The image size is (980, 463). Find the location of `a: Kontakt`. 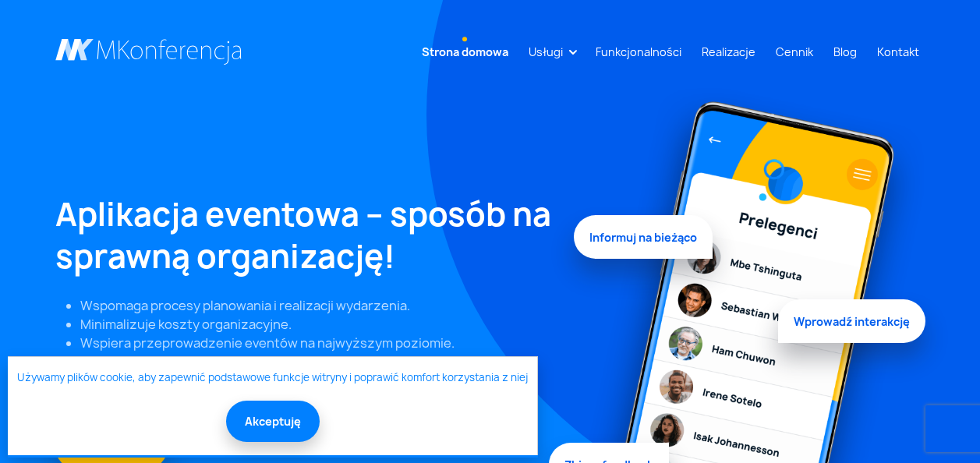

a: Kontakt is located at coordinates (898, 51).